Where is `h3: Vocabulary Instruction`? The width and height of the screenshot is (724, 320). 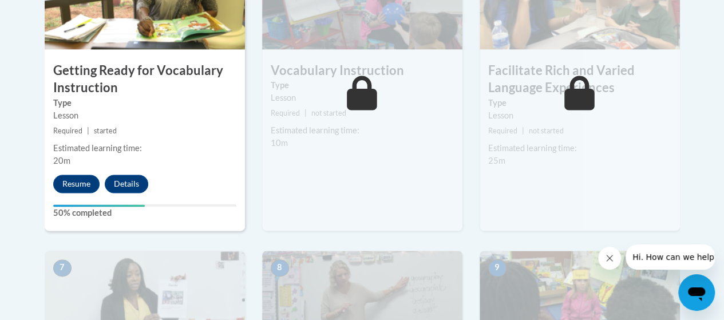
h3: Vocabulary Instruction is located at coordinates (363, 70).